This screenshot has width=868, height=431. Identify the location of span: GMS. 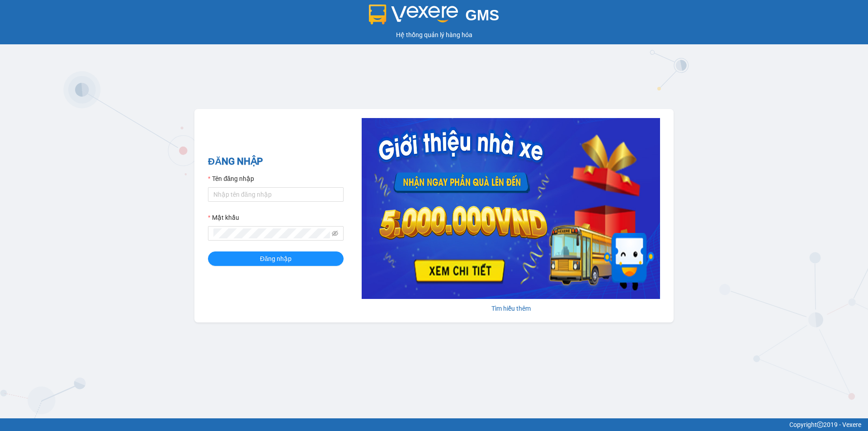
(482, 15).